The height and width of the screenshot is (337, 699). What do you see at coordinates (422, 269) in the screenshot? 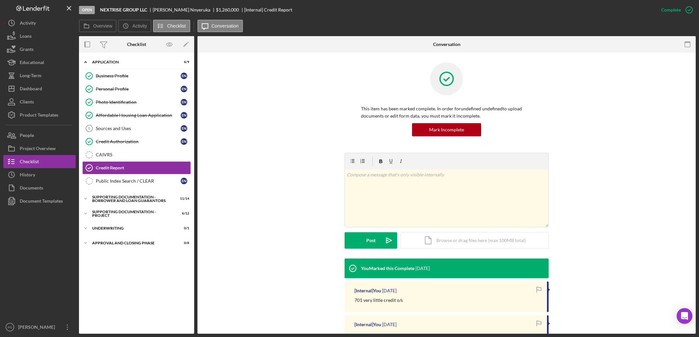
I see `time: 2025-10-06 15:31` at bounding box center [422, 269].